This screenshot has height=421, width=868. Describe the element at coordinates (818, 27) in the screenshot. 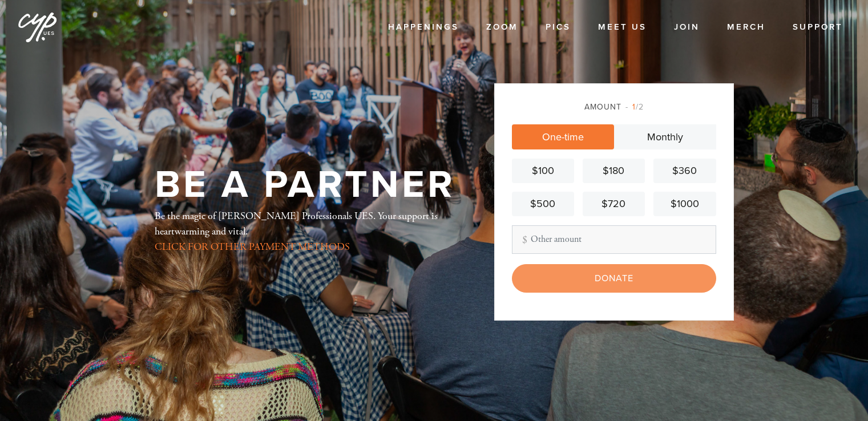

I see `a: Support` at that location.